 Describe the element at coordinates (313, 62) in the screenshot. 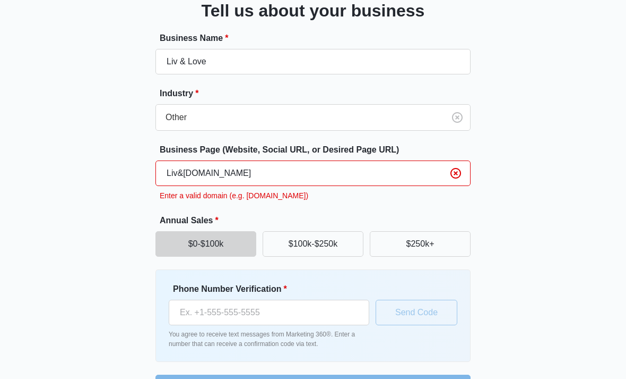

I see `input: e.g. Jane's Plumbing` at that location.